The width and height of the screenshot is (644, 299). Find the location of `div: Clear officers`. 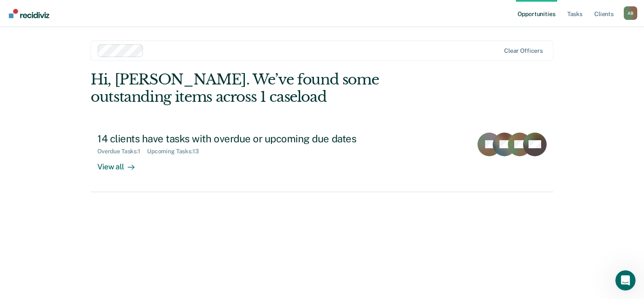

div: Clear officers is located at coordinates (524, 51).